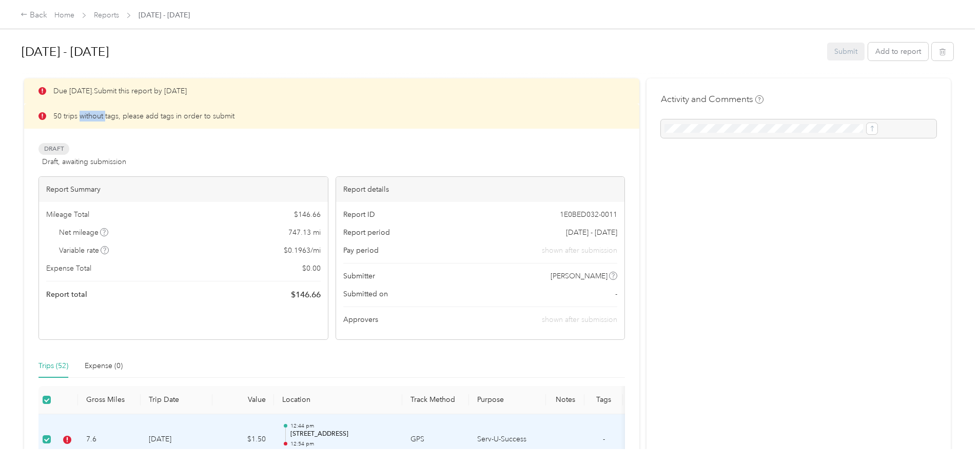 The height and width of the screenshot is (467, 980). Describe the element at coordinates (480, 189) in the screenshot. I see `div: Report details` at that location.